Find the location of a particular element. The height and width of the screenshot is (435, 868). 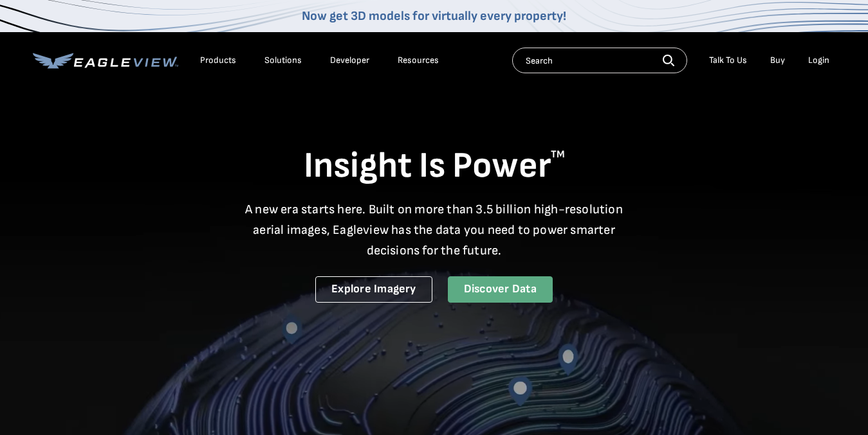

p: A new era starts here. Built on more than 3.5 billion high-resolution aerial images, Eagleview ha... is located at coordinates (434, 230).